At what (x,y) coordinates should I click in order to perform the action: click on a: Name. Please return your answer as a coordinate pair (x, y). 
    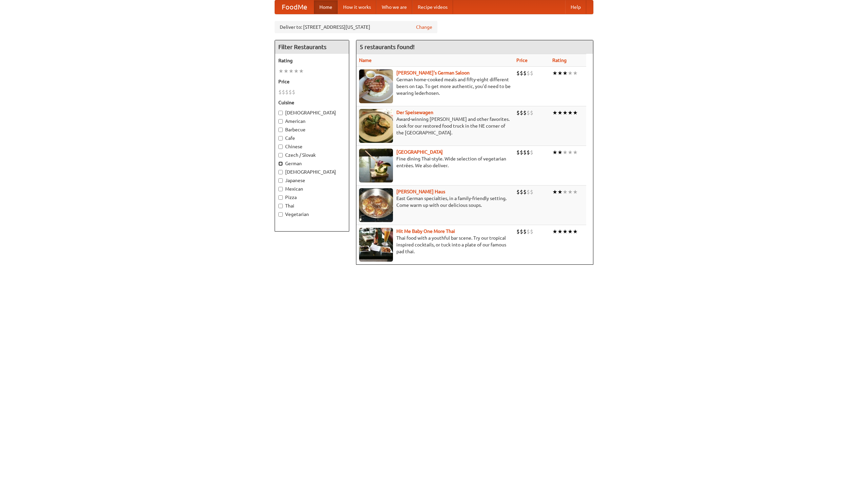
    Looking at the image, I should click on (365, 60).